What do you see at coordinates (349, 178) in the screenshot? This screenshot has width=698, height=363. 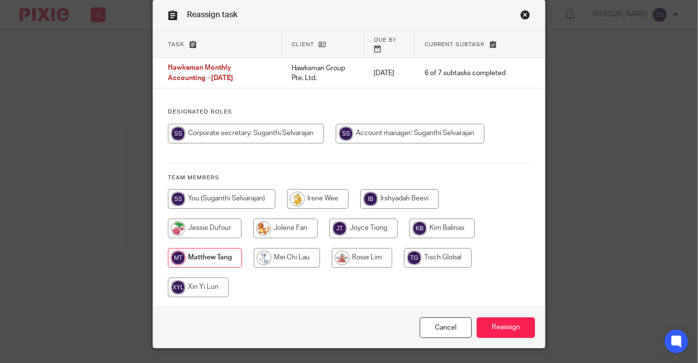 I see `h4: Team members` at bounding box center [349, 178].